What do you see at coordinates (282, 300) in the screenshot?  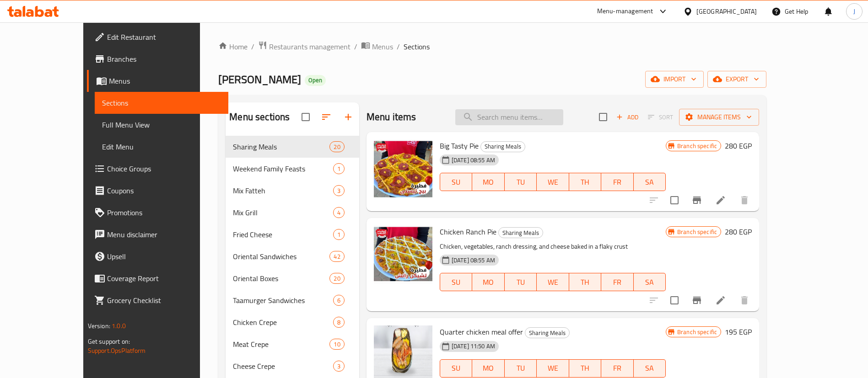 I see `span: Taamurger Sandwiches` at bounding box center [282, 300].